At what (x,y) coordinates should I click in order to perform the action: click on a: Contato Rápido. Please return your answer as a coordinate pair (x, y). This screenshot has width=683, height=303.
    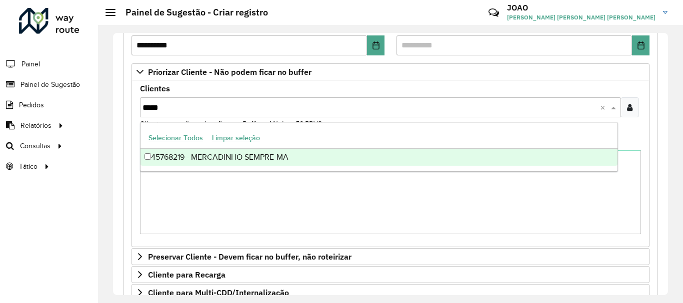
    Looking at the image, I should click on (493, 12).